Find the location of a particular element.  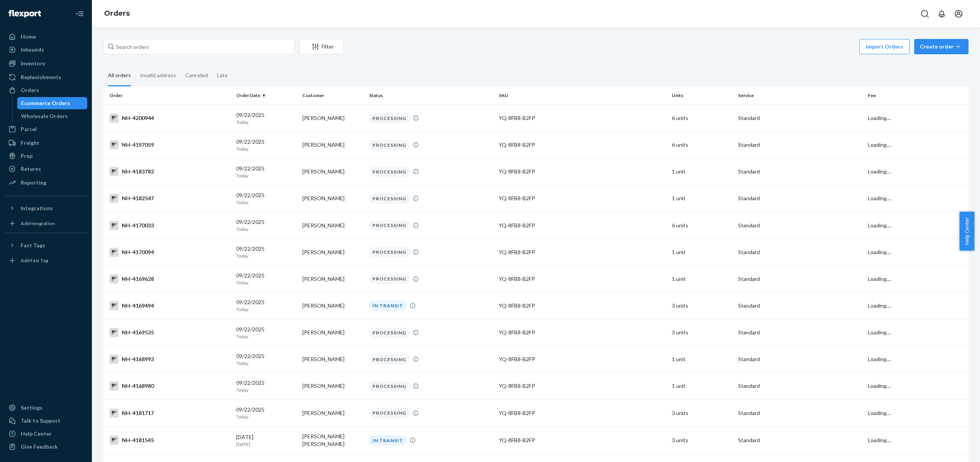

div: NH-4183782 is located at coordinates (169, 172).